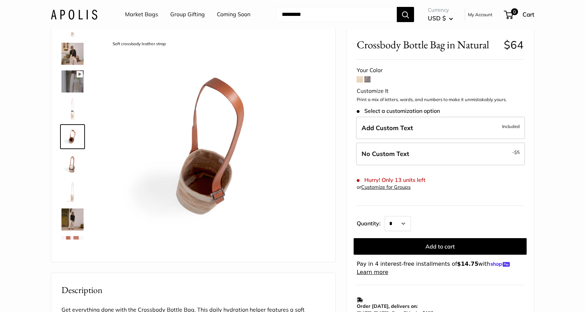 The width and height of the screenshot is (585, 312). What do you see at coordinates (73, 220) in the screenshot?
I see `img: description_Transform your everyday errands into moments of effortless style` at bounding box center [73, 220].